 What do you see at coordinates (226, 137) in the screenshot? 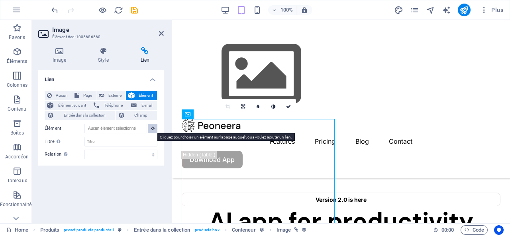
I see `mark: Cliquez pour choisir un élément sur la page auquel vous voulez ajouter un lien.` at bounding box center [226, 137].